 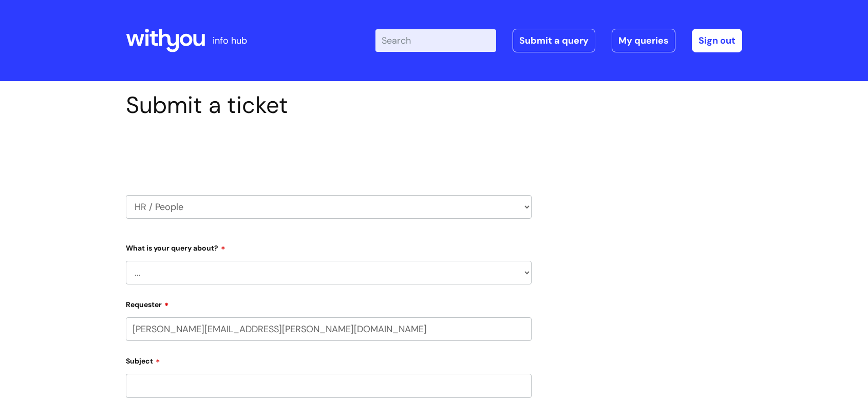 What do you see at coordinates (554, 41) in the screenshot?
I see `a: Submit a query` at bounding box center [554, 41].